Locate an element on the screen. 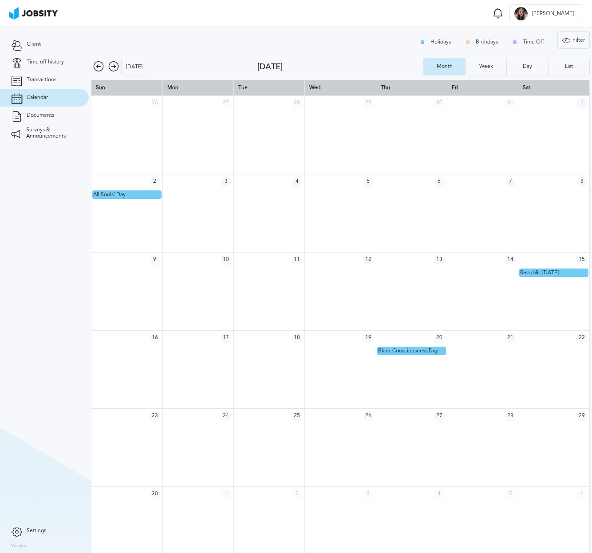 The width and height of the screenshot is (592, 553). span: Calendar is located at coordinates (37, 98).